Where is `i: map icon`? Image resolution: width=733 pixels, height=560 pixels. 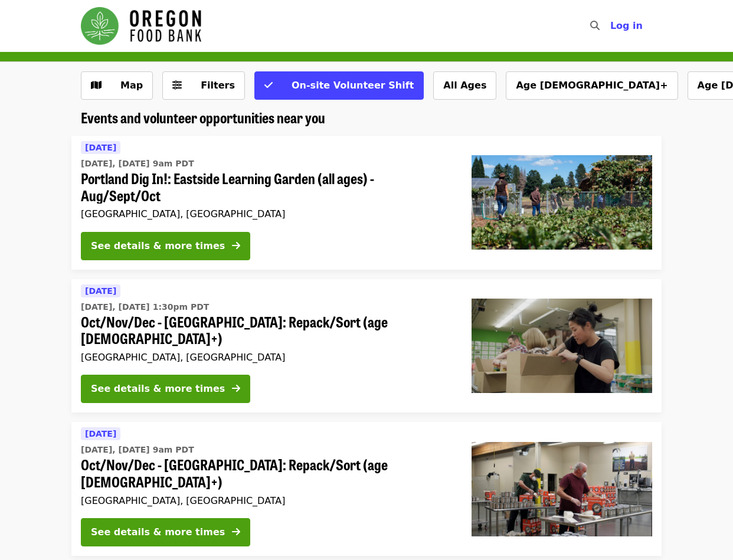 i: map icon is located at coordinates (96, 85).